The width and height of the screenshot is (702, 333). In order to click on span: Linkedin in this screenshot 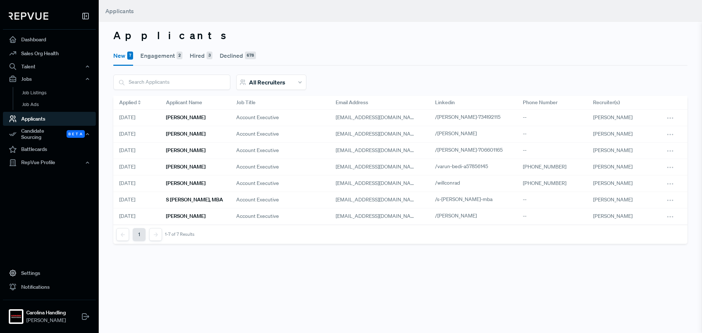, I will do `click(445, 102)`.